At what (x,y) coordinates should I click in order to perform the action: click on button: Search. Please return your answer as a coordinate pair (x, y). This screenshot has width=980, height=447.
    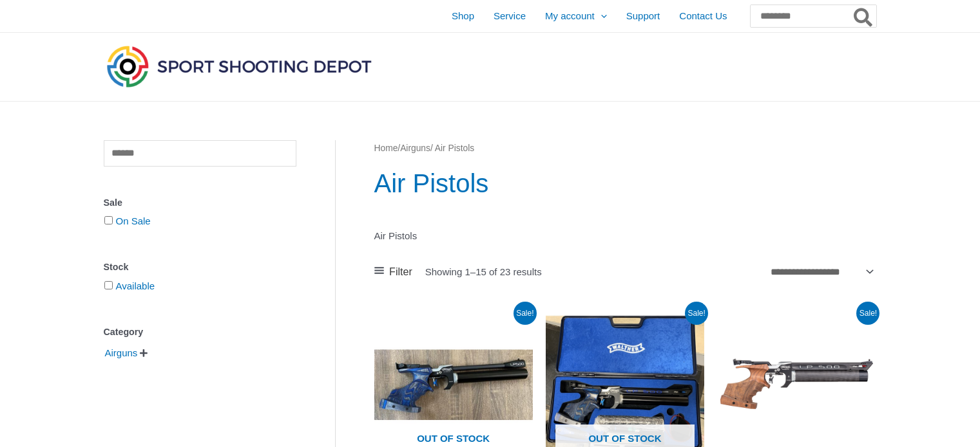
    Looking at the image, I should click on (863, 16).